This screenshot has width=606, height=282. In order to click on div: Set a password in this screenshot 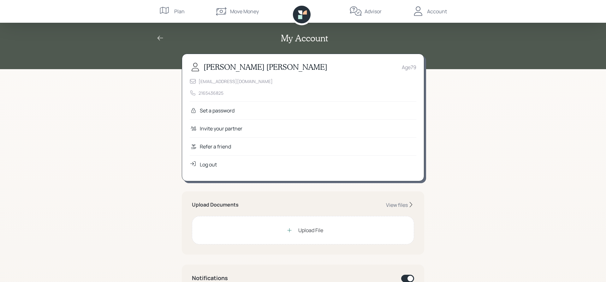, I will do `click(217, 110)`.